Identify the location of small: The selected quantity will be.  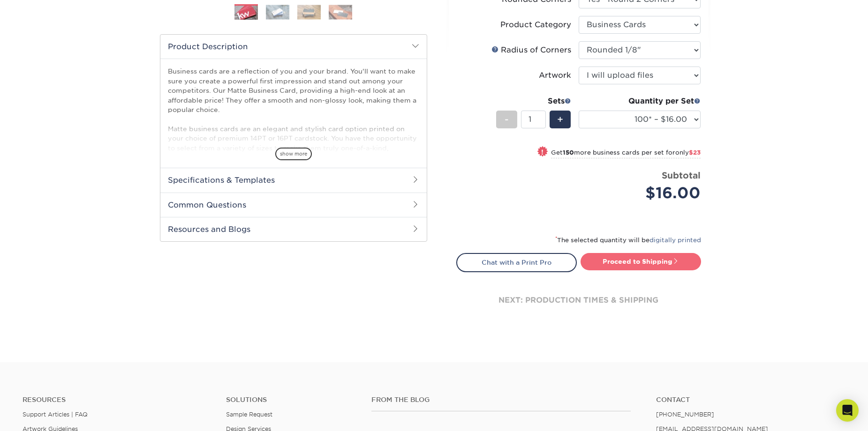
(628, 240).